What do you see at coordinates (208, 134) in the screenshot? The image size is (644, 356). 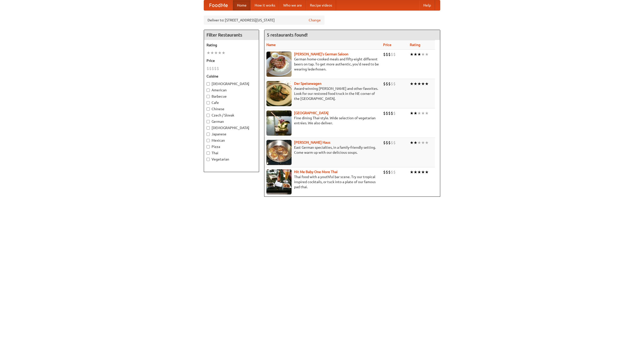 I see `input: Japanese` at bounding box center [208, 134].